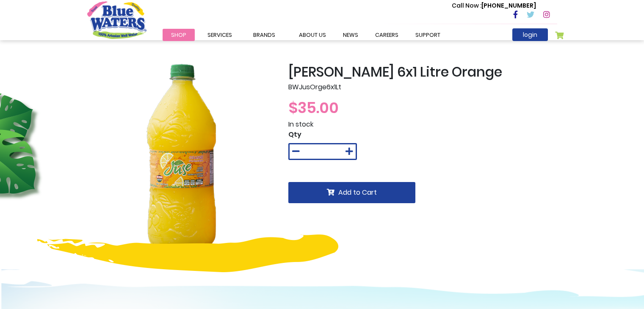  I want to click on span: Shop, so click(179, 35).